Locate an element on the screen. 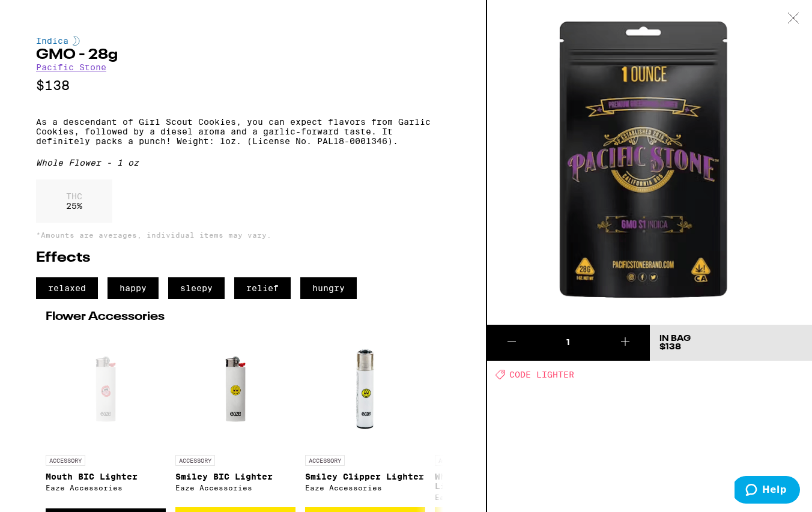 Image resolution: width=812 pixels, height=512 pixels. h2: GMO - 28g is located at coordinates (243, 55).